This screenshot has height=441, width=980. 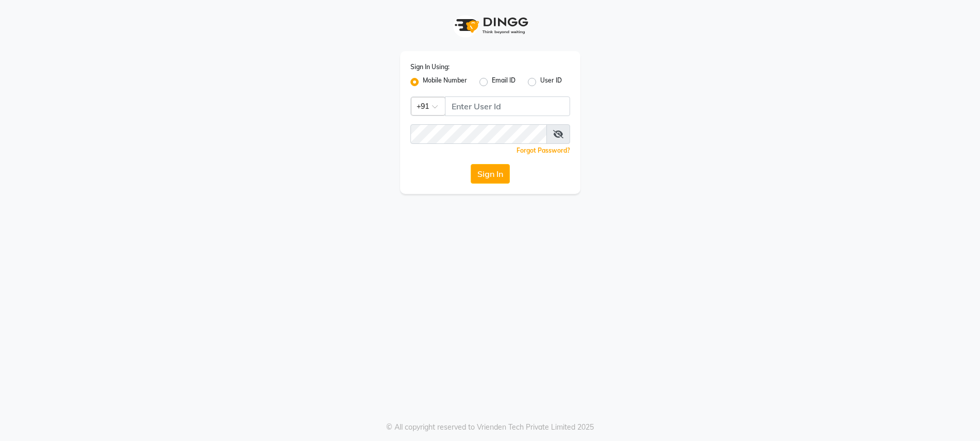 What do you see at coordinates (504, 82) in the screenshot?
I see `label: Email ID` at bounding box center [504, 82].